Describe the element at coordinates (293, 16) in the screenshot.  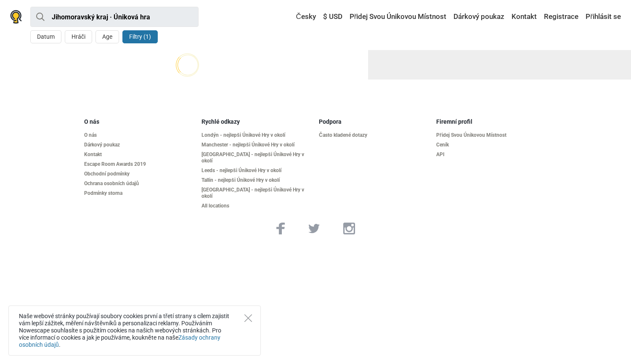
I see `img: Česky` at that location.